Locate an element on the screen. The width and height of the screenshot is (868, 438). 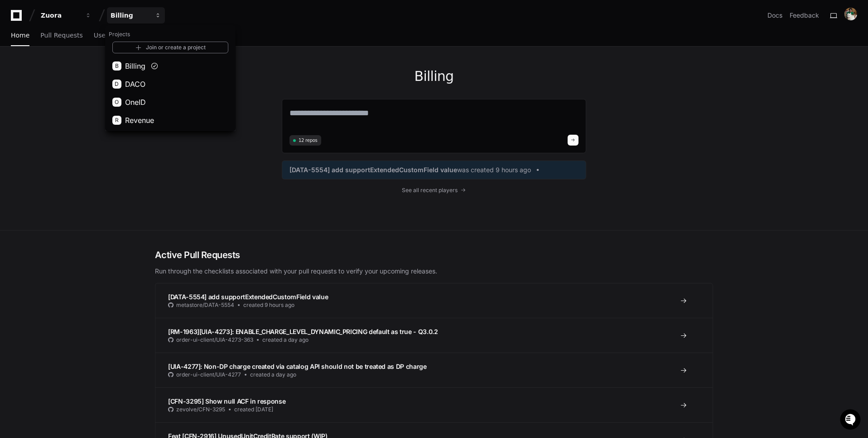
a: Users is located at coordinates (102, 36).